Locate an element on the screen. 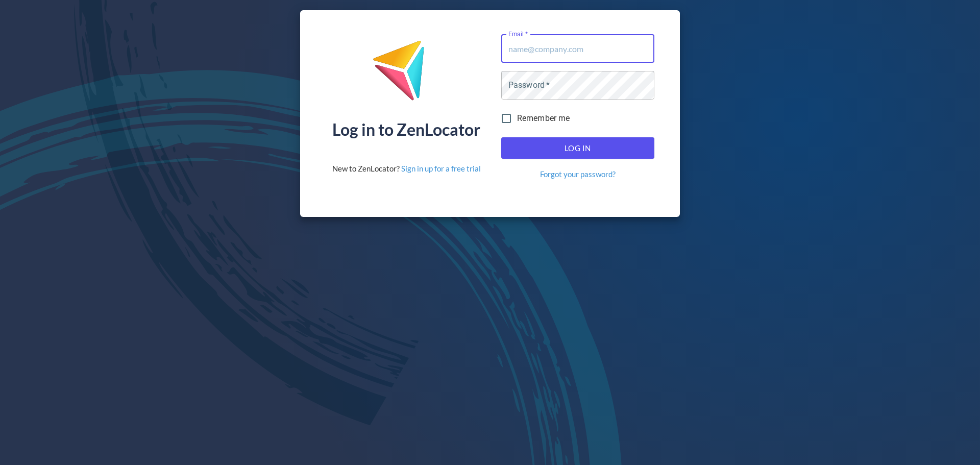 The height and width of the screenshot is (465, 980). div: Log in to ZenLocator is located at coordinates (406, 130).